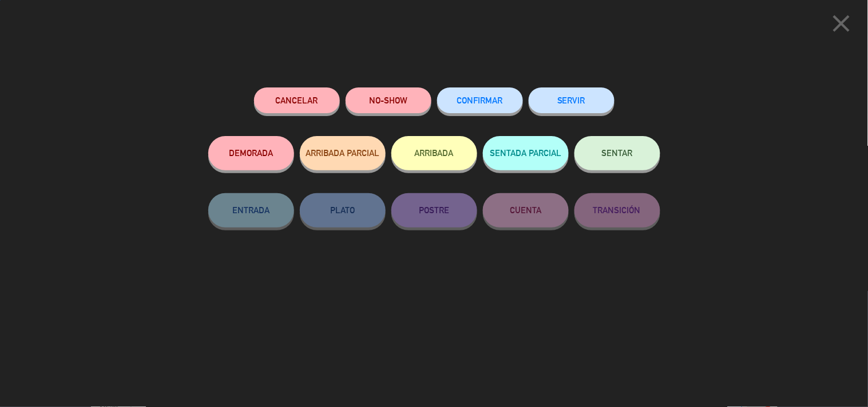  I want to click on button: POSTRE, so click(434, 210).